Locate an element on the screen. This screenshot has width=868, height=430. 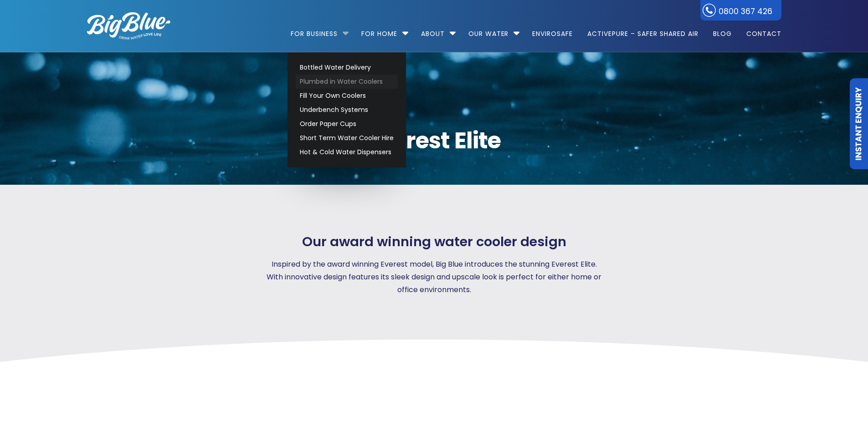
a: Bottled Water Delivery is located at coordinates (346, 67).